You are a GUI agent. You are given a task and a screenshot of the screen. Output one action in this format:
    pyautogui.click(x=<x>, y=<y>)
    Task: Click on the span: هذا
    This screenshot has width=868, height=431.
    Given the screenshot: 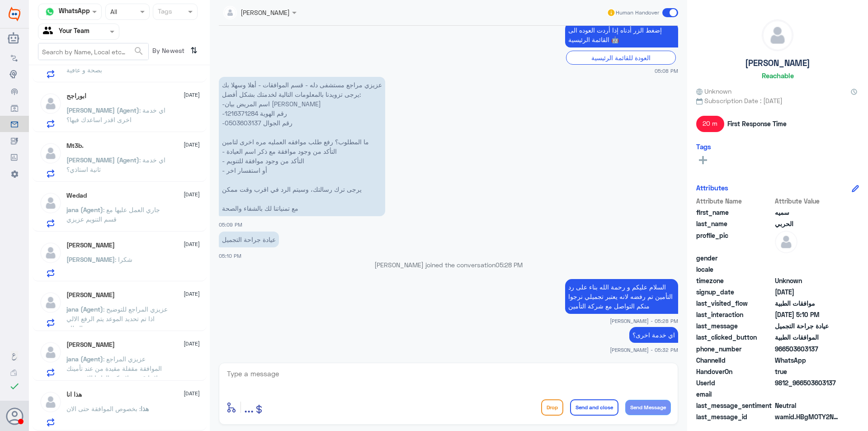 What is the action you would take?
    pyautogui.click(x=145, y=408)
    